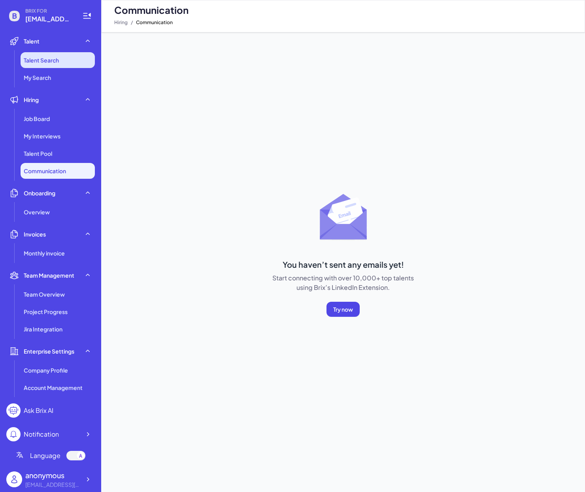 The height and width of the screenshot is (492, 585). I want to click on span: Talent Pool, so click(38, 153).